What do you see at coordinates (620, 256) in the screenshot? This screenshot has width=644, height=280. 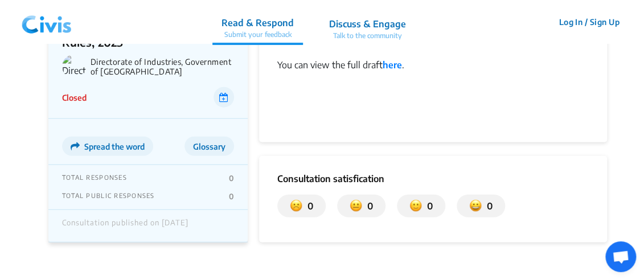 I see `div: Open chat` at bounding box center [620, 256].